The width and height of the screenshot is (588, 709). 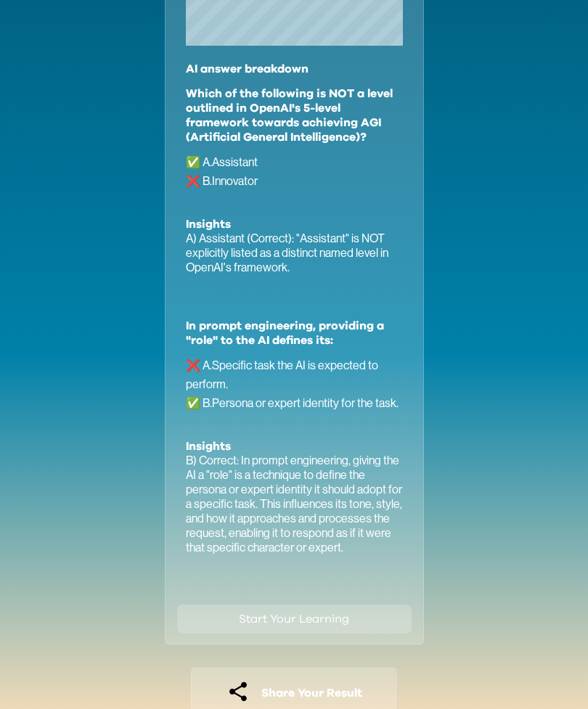 I want to click on button: Start Your Learning, so click(x=294, y=619).